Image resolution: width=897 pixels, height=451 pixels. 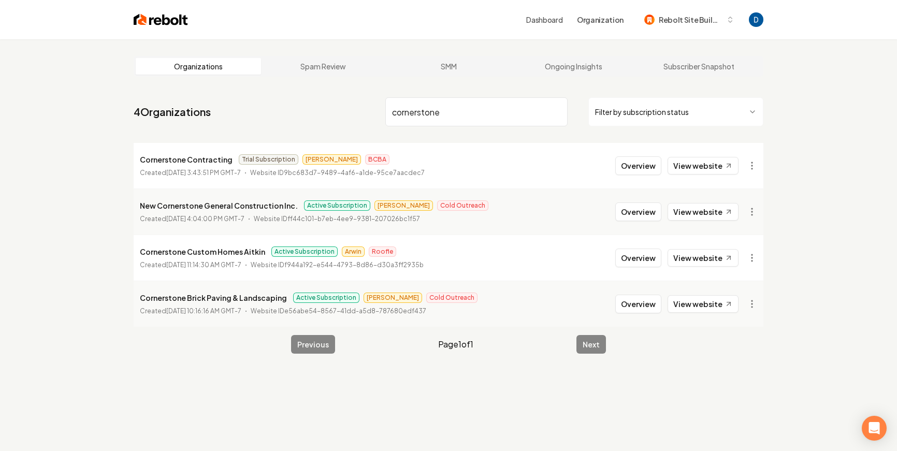 What do you see at coordinates (186, 159) in the screenshot?
I see `p: Cornerstone Contracting` at bounding box center [186, 159].